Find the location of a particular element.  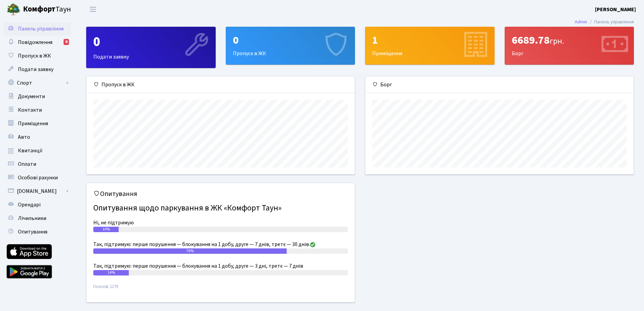

a: Орендарі is located at coordinates (37, 205).